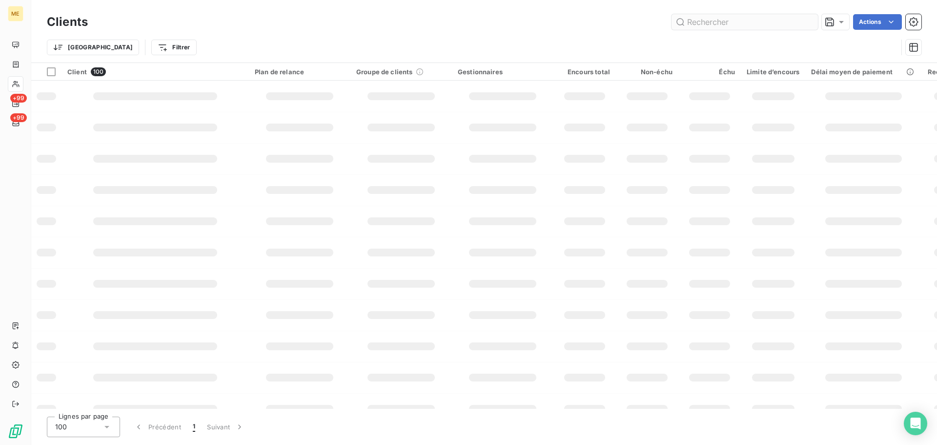 This screenshot has width=937, height=445. What do you see at coordinates (157, 427) in the screenshot?
I see `button: Précédent` at bounding box center [157, 427].